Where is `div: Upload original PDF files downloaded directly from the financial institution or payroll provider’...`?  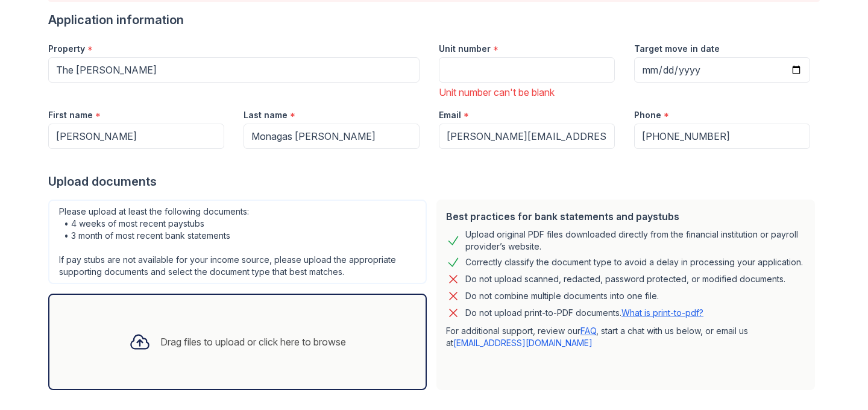 div: Upload original PDF files downloaded directly from the financial institution or payroll provider’... is located at coordinates (635, 240).